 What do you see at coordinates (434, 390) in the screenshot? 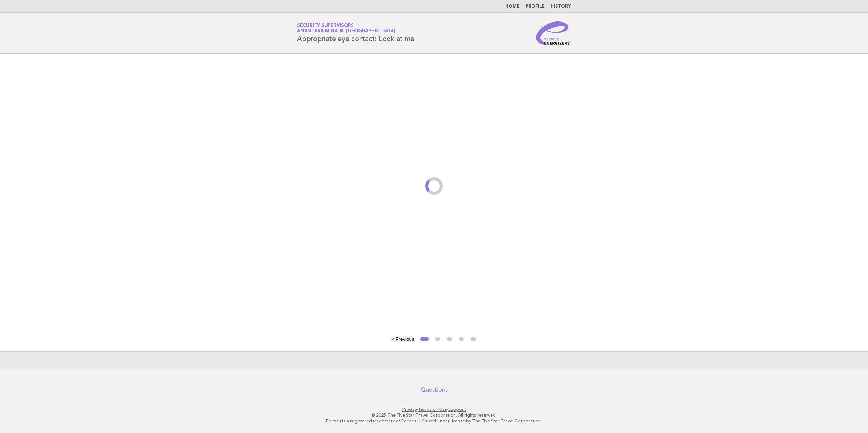
I see `a: Questions` at bounding box center [434, 390].